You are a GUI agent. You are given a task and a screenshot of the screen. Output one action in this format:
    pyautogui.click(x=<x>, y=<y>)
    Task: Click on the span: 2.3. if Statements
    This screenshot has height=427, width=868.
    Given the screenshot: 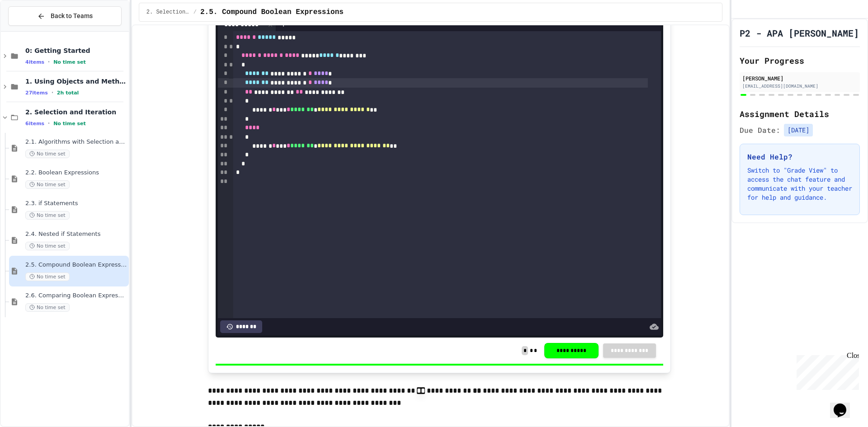 What is the action you would take?
    pyautogui.click(x=76, y=204)
    